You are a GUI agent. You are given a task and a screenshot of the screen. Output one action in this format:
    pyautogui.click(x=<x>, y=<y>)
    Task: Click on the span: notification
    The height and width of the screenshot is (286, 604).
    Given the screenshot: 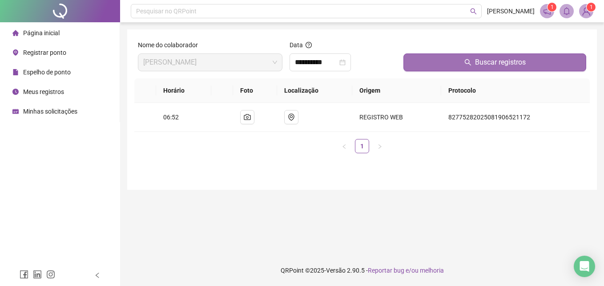 What is the action you would take?
    pyautogui.click(x=547, y=11)
    